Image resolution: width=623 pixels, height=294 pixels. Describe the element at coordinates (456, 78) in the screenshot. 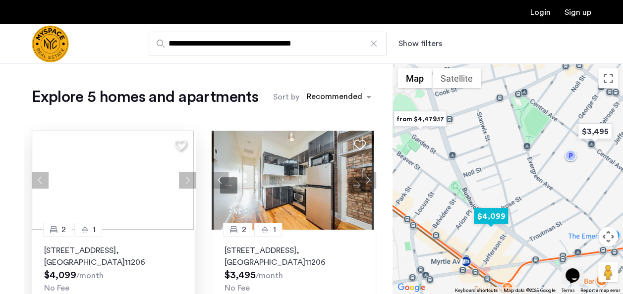

I see `button: Show satellite imagery` at that location.